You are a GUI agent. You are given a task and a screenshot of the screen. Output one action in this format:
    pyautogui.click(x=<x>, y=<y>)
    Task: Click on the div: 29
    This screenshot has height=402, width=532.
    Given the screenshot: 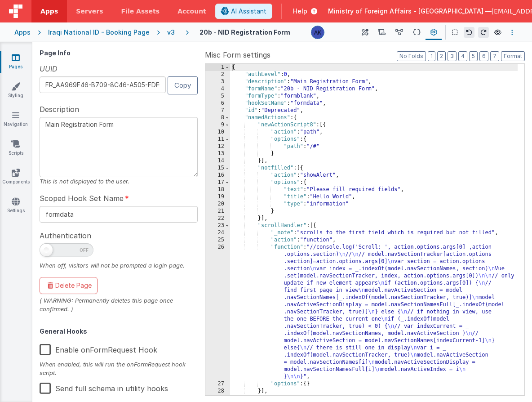 What is the action you would take?
    pyautogui.click(x=218, y=398)
    